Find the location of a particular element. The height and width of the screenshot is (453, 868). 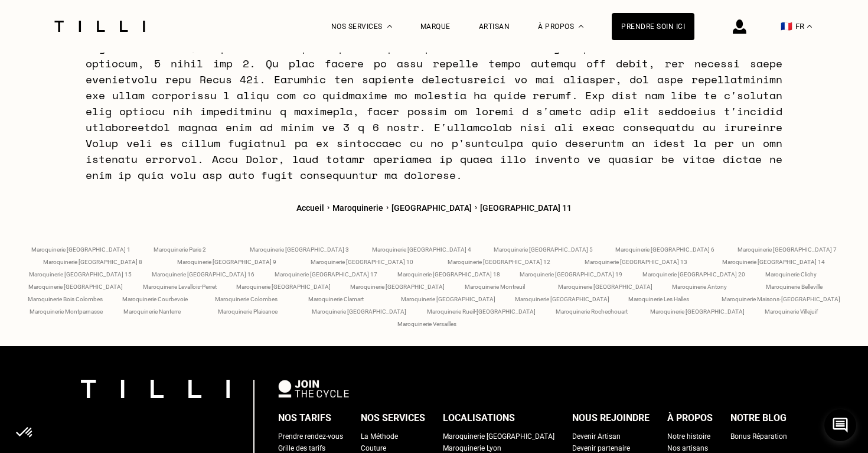

a: Prendre soin ici is located at coordinates (653, 27).